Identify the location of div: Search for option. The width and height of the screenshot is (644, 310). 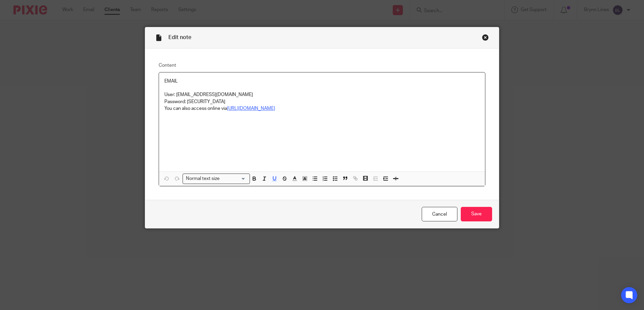
(216, 179).